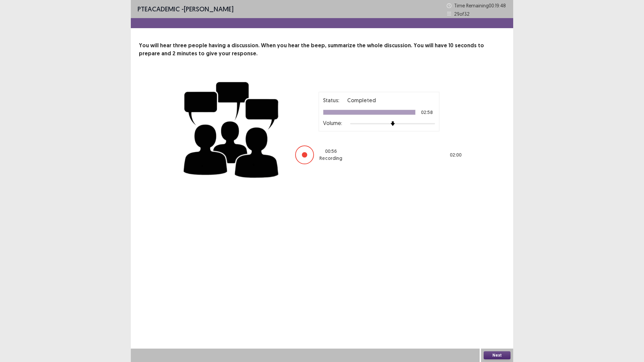 The image size is (644, 362). What do you see at coordinates (331, 151) in the screenshot?
I see `p: 00 : 56` at bounding box center [331, 151].